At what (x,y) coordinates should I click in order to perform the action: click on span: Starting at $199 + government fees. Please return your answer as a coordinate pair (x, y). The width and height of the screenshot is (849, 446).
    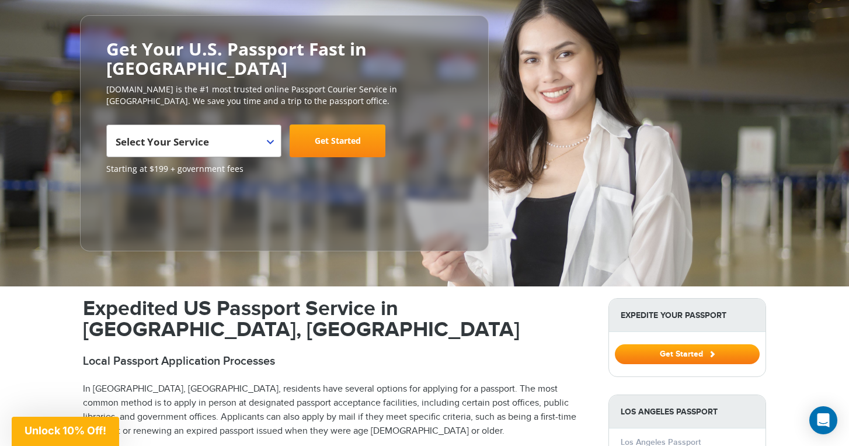
    Looking at the image, I should click on (284, 169).